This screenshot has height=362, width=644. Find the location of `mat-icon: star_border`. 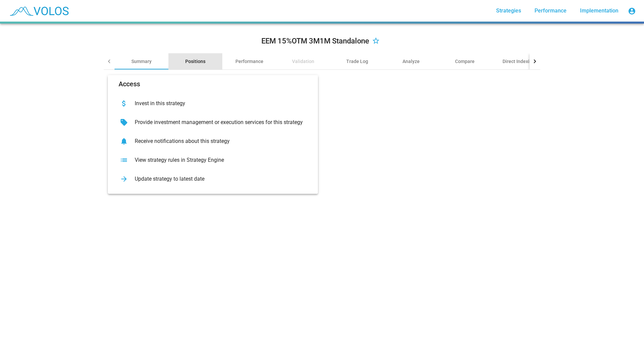

mat-icon: star_border is located at coordinates (376, 41).